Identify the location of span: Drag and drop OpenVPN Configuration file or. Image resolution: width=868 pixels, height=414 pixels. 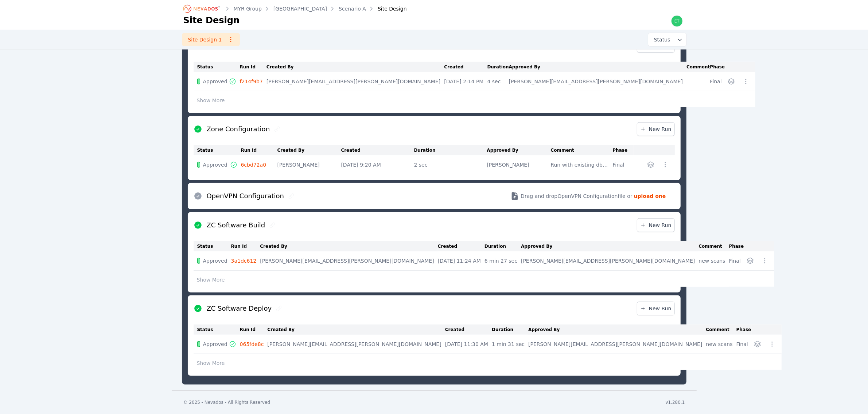
(576, 196).